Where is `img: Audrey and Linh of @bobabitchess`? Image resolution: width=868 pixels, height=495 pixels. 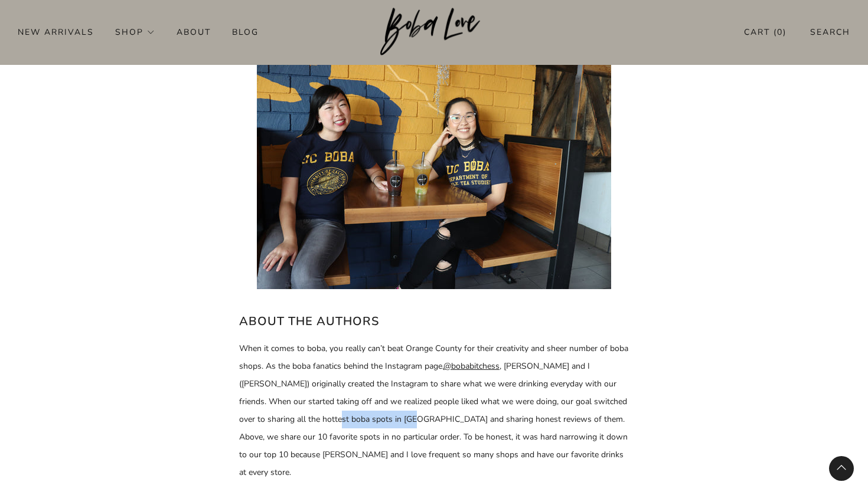
img: Audrey and Linh of @bobabitchess is located at coordinates (434, 171).